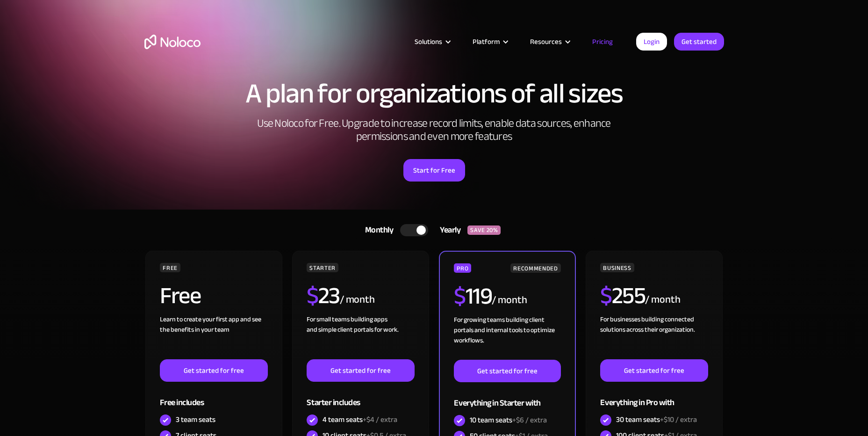  I want to click on a: Login, so click(652, 41).